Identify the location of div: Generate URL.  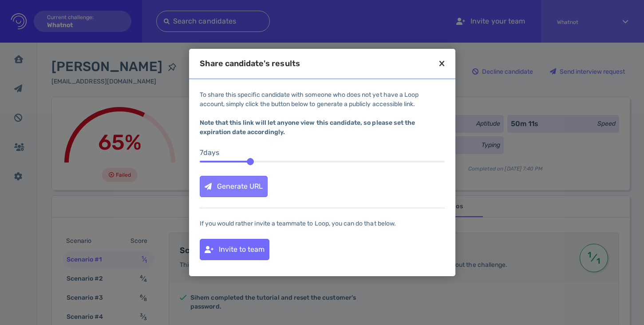
(233, 187).